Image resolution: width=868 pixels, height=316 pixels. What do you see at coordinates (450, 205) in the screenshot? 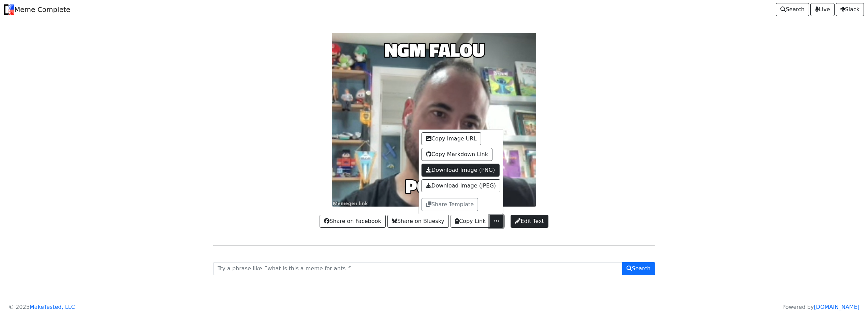
I see `button: Share Template` at bounding box center [450, 205].